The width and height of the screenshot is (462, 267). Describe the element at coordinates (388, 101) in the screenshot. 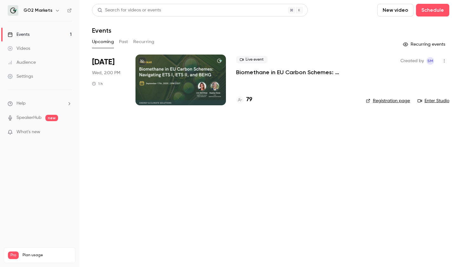

I see `a: Registration page` at that location.